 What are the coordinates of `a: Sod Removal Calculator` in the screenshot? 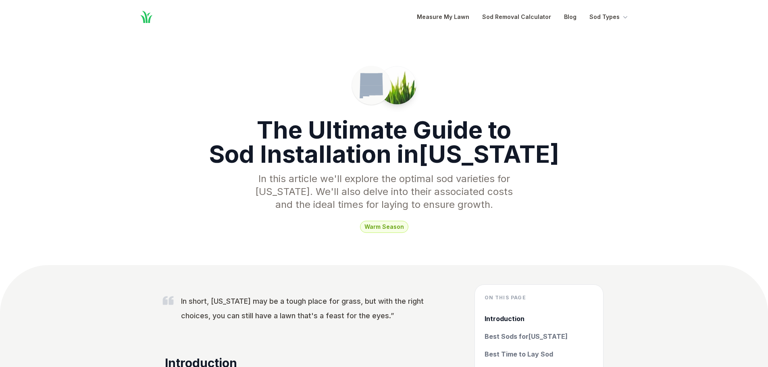 It's located at (516, 17).